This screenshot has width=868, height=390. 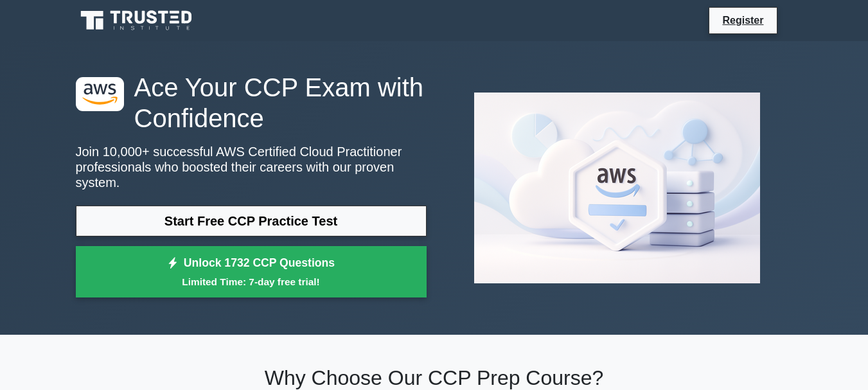 What do you see at coordinates (251, 167) in the screenshot?
I see `p: Join 10,000+ successful AWS Certified Cloud Practitioner professionals who boosted their careers ...` at bounding box center [251, 167].